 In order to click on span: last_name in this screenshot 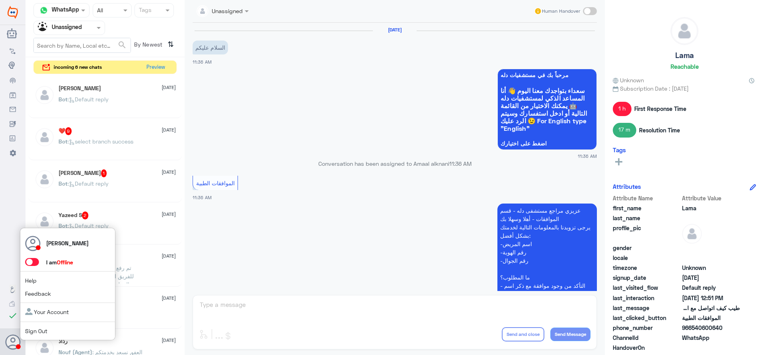, I will do `click(646, 218)`.